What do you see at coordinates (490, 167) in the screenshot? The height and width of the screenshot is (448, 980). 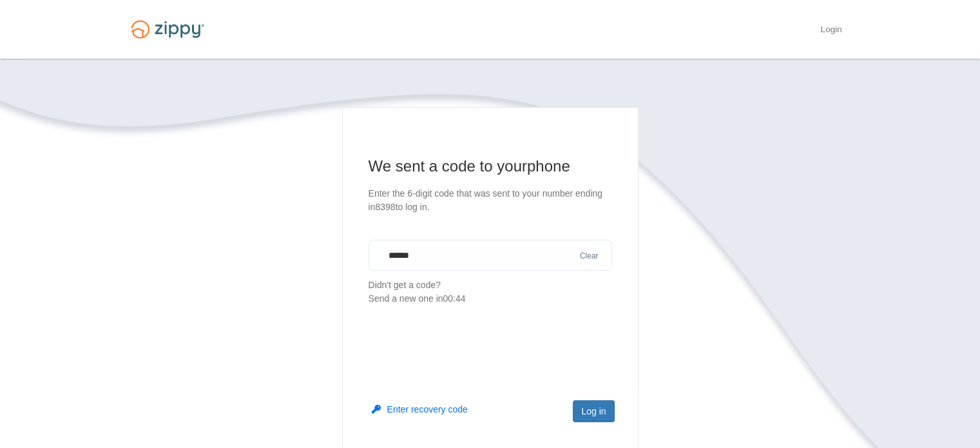 I see `h1: We sent a code to your phone` at bounding box center [490, 167].